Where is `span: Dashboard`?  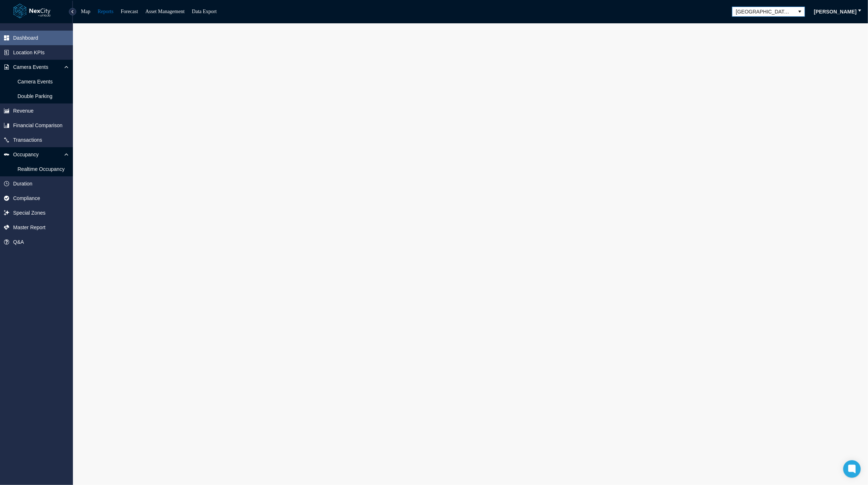
span: Dashboard is located at coordinates (25, 38).